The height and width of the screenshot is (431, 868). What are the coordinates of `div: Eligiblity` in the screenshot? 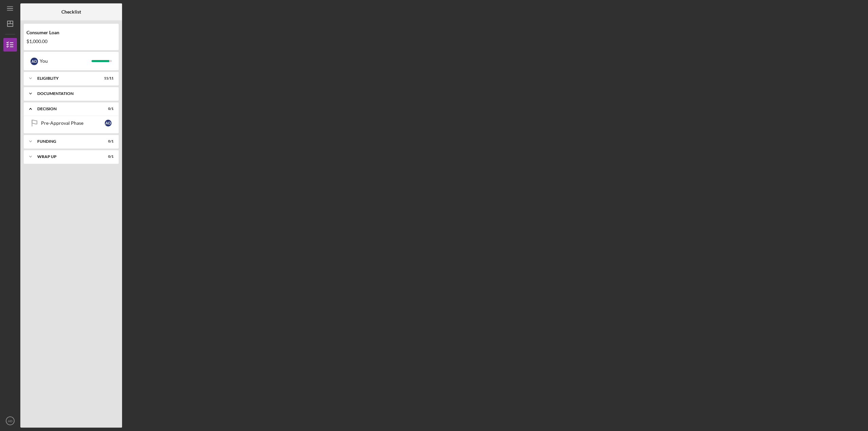 It's located at (67, 78).